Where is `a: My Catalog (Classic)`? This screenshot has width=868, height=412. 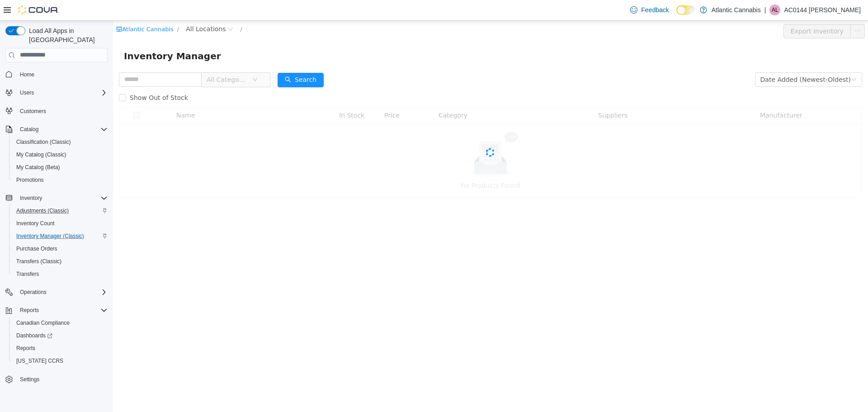
a: My Catalog (Classic) is located at coordinates (41, 155).